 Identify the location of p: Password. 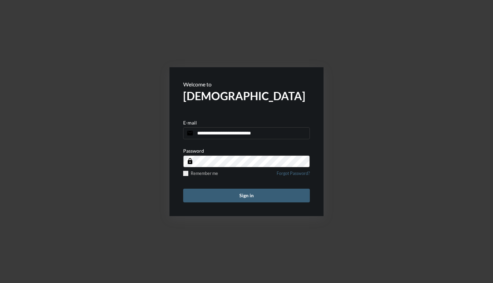
(194, 150).